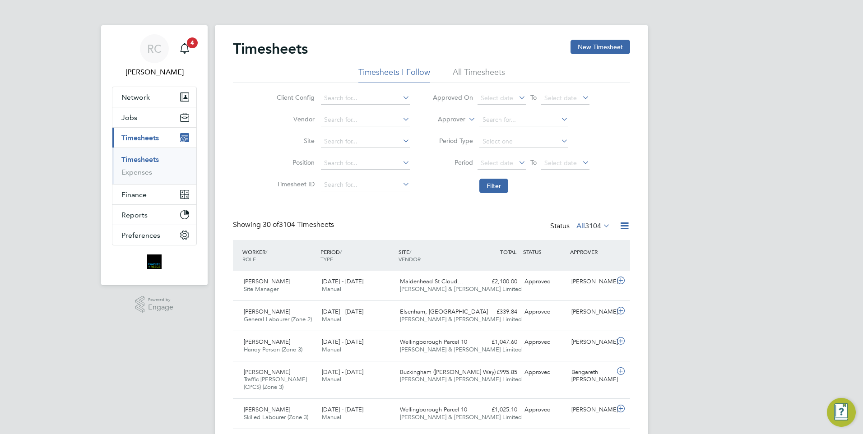 The height and width of the screenshot is (434, 863). Describe the element at coordinates (154, 155) in the screenshot. I see `nav: Main navigation` at that location.